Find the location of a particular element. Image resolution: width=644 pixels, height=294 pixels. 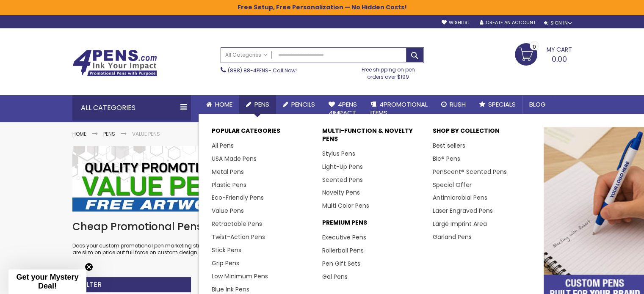

a: 4PROMOTIONALITEMS is located at coordinates (399, 109).